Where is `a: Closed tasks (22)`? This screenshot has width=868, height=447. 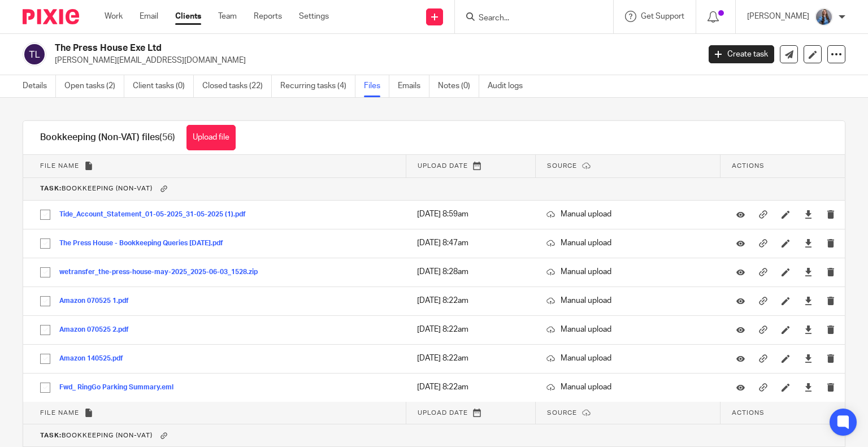
a: Closed tasks (22) is located at coordinates (237, 86).